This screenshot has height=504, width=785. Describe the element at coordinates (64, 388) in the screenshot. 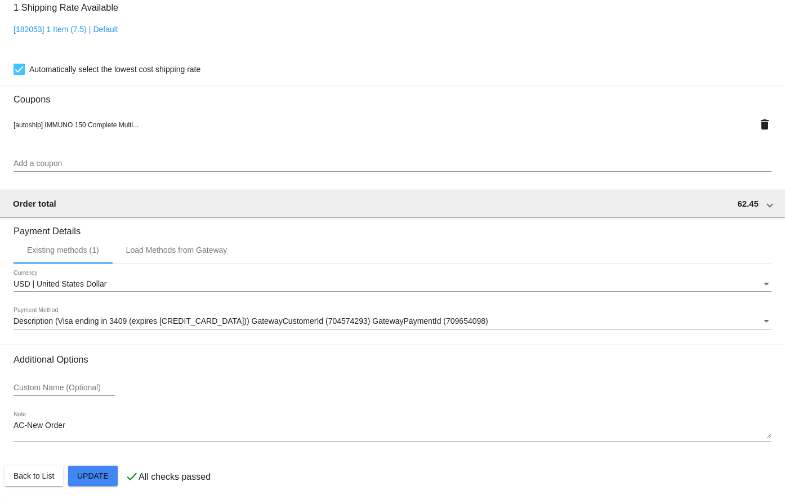

I see `input: Custom Name (Optional)` at that location.